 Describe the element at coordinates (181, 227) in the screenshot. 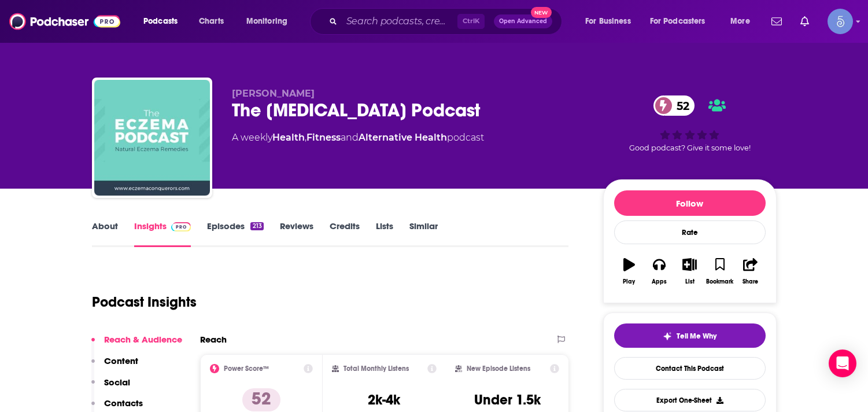

I see `img: Podchaser Pro` at that location.